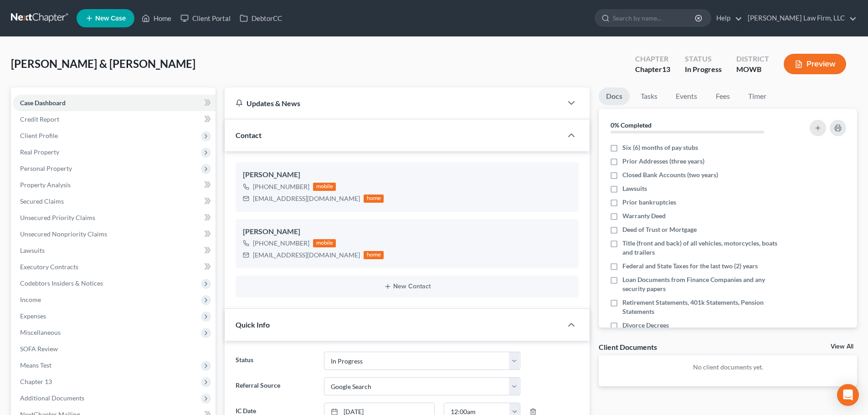 Image resolution: width=868 pixels, height=415 pixels. What do you see at coordinates (57, 217) in the screenshot?
I see `span: Unsecured Priority Claims` at bounding box center [57, 217].